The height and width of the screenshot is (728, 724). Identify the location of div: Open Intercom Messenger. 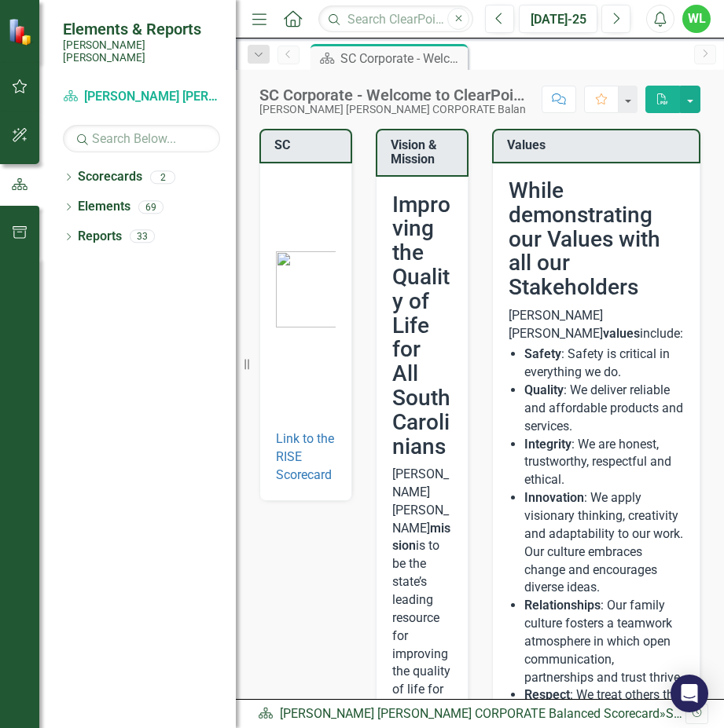
(689, 694).